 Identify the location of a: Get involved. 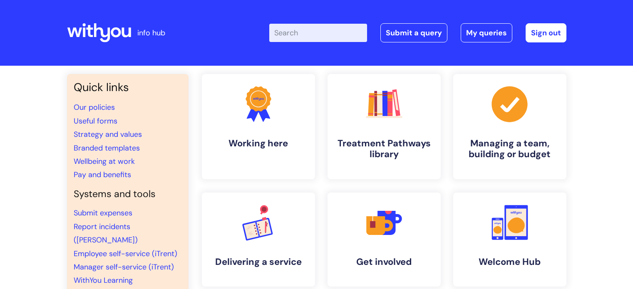
(384, 240).